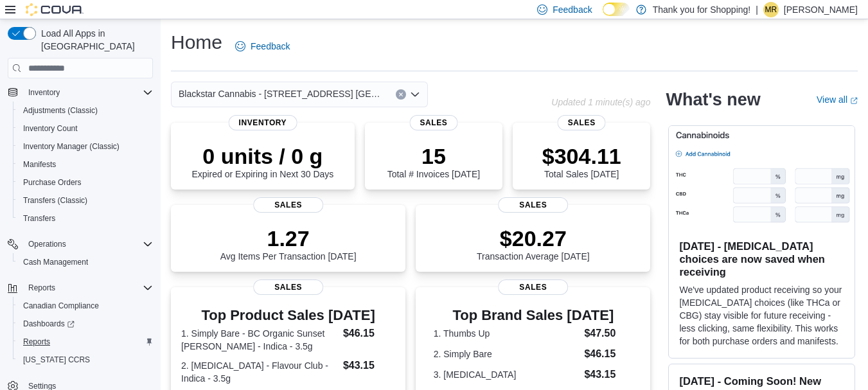 The height and width of the screenshot is (390, 868). What do you see at coordinates (85, 200) in the screenshot?
I see `button: Transfers (Classic)` at bounding box center [85, 200].